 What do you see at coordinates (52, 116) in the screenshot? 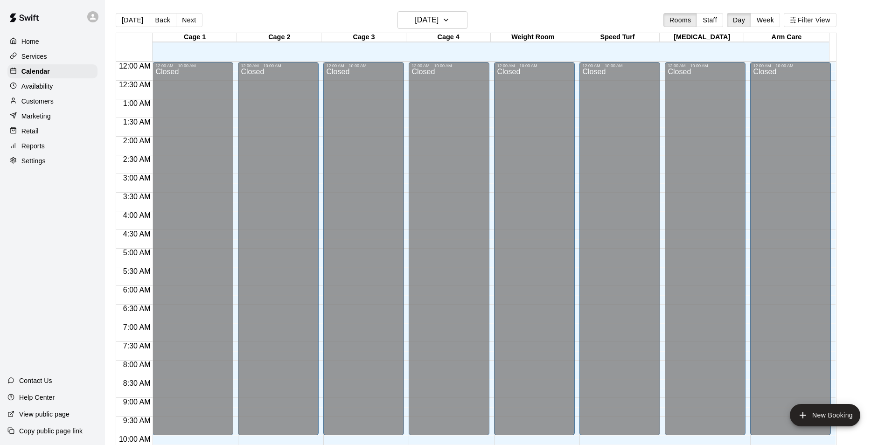
I see `div: Marketing` at bounding box center [52, 116].